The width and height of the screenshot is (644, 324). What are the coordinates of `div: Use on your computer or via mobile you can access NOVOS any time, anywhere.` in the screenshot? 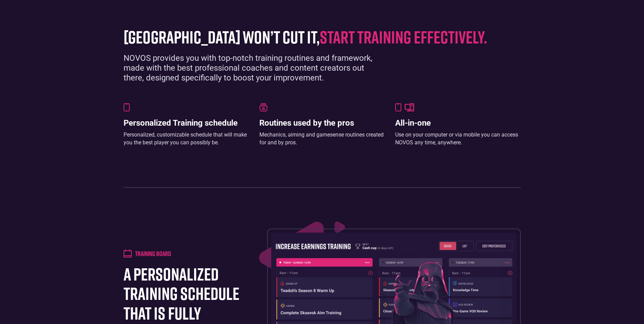 It's located at (458, 138).